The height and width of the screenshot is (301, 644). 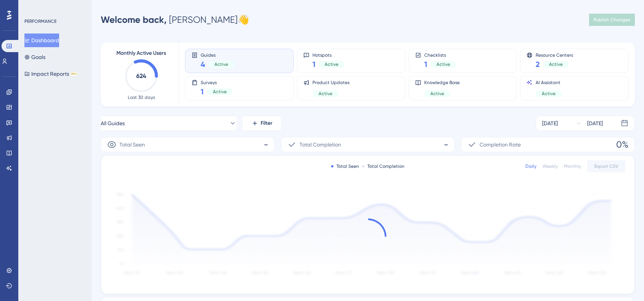 What do you see at coordinates (203, 65) in the screenshot?
I see `span: 4` at bounding box center [203, 65].